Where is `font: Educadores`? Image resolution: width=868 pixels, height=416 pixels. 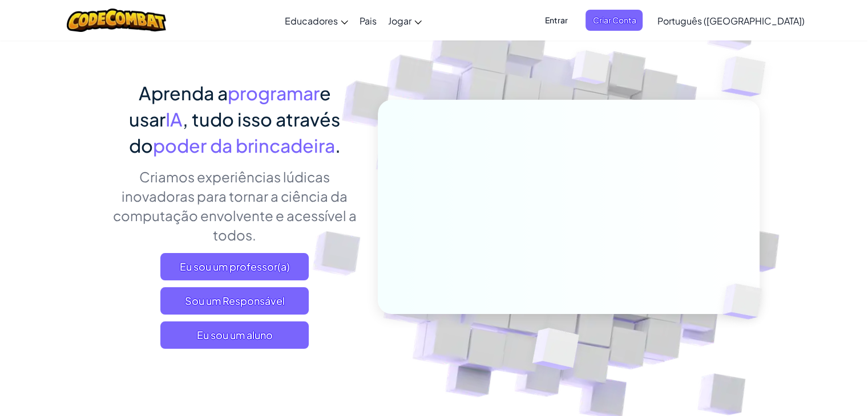
font: Educadores is located at coordinates (311, 21).